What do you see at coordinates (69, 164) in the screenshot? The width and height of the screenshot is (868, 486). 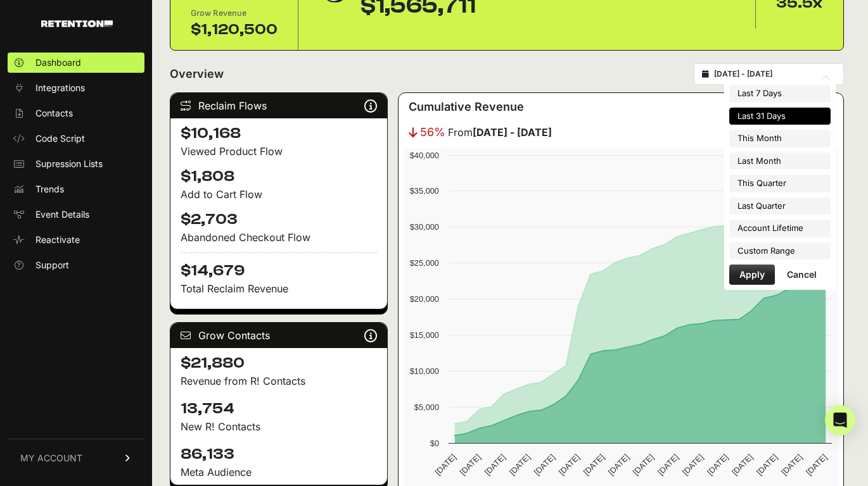 I see `span: Supression Lists` at bounding box center [69, 164].